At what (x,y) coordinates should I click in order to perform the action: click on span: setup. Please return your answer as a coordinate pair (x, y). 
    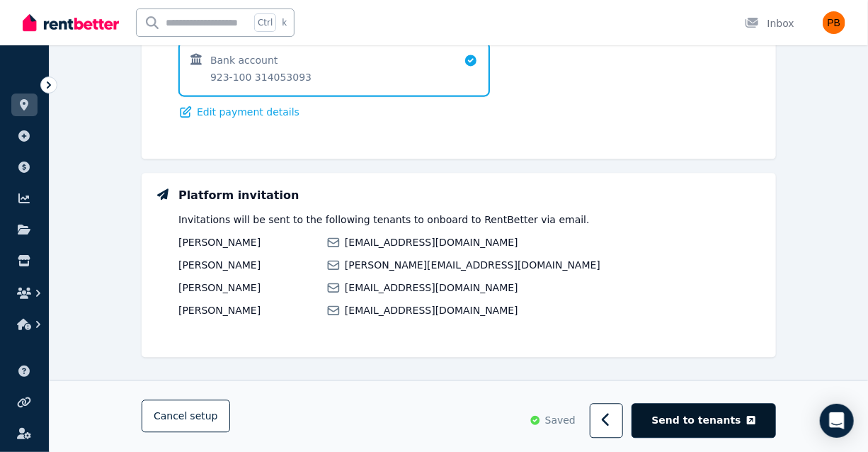
    Looking at the image, I should click on (203, 416).